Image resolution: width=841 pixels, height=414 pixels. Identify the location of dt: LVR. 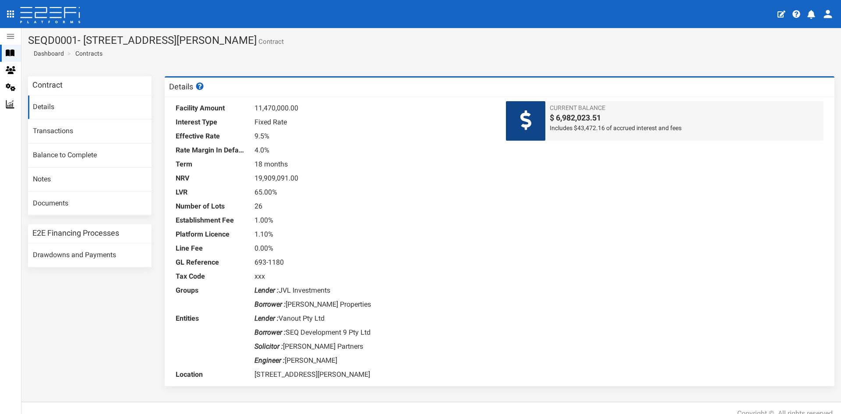
(211, 192).